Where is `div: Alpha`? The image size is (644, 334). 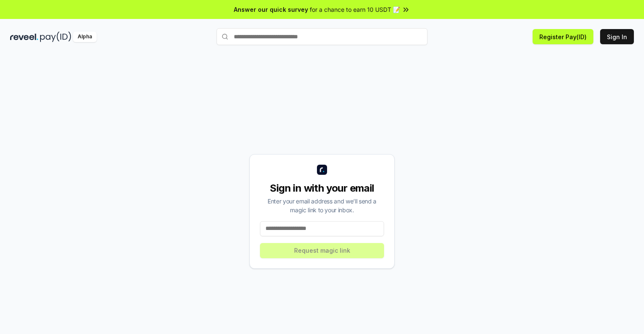
div: Alpha is located at coordinates (85, 36).